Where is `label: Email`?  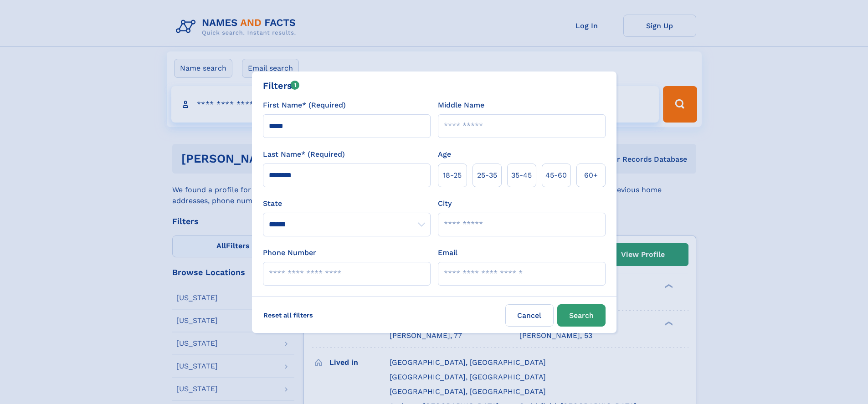
label: Email is located at coordinates (447, 253).